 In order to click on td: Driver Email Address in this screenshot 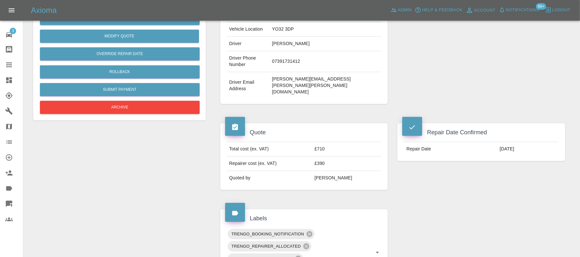, I will do `click(248, 86)`.